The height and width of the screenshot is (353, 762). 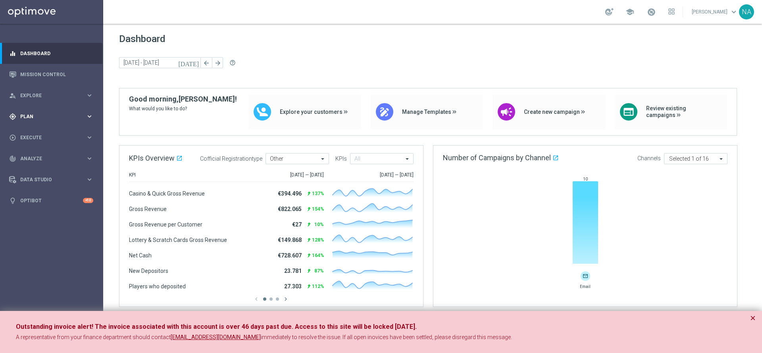 I want to click on div: Plan, so click(x=47, y=117).